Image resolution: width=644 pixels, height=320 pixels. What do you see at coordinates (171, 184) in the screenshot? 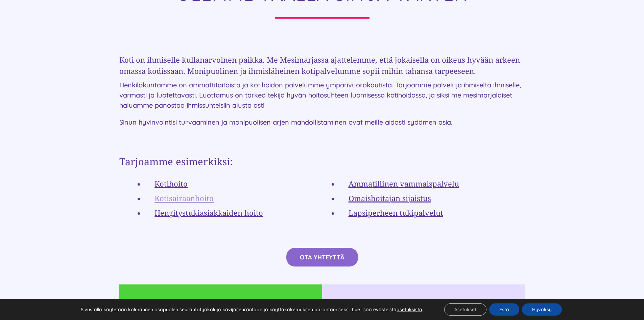
I see `a: Kotihoito` at bounding box center [171, 184].